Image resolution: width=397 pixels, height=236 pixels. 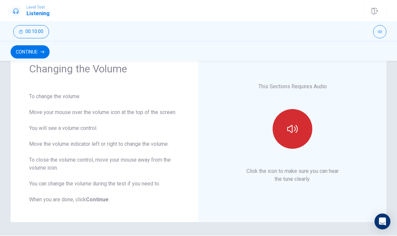 What do you see at coordinates (104, 69) in the screenshot?
I see `h1: Changing the Volume` at bounding box center [104, 69].